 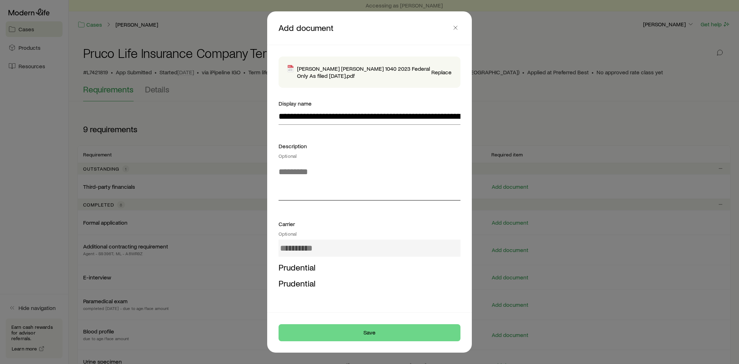 I want to click on div: Display name, so click(x=369, y=103).